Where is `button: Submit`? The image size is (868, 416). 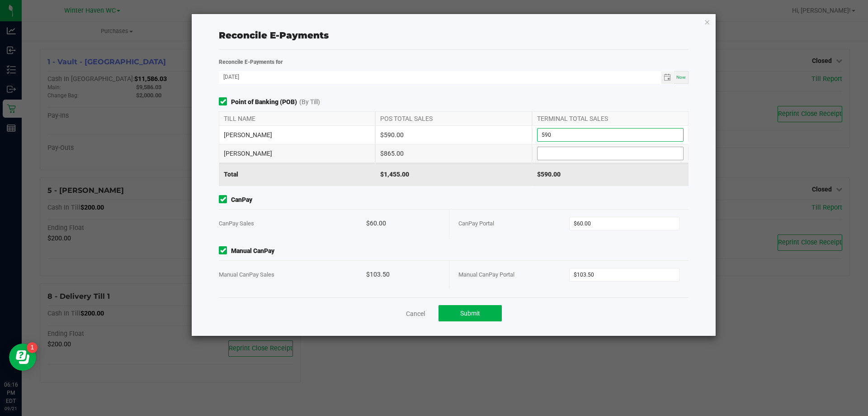 button: Submit is located at coordinates (470, 313).